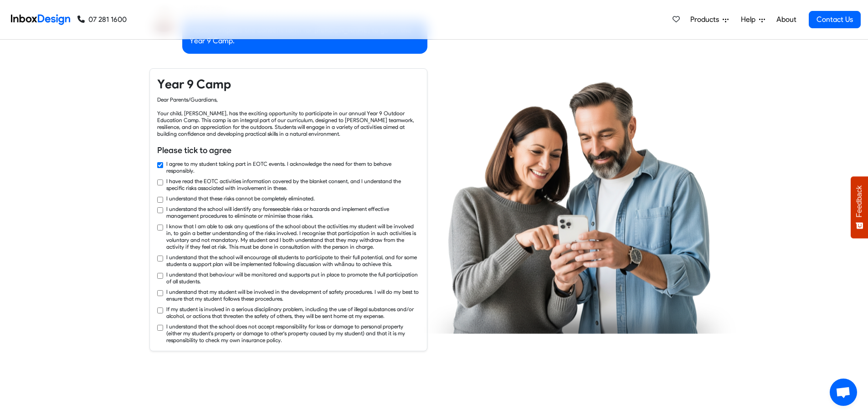  Describe the element at coordinates (293, 184) in the screenshot. I see `label: I have read the EOTC activities information covered by the blanket consent, and I understand the ...` at that location.